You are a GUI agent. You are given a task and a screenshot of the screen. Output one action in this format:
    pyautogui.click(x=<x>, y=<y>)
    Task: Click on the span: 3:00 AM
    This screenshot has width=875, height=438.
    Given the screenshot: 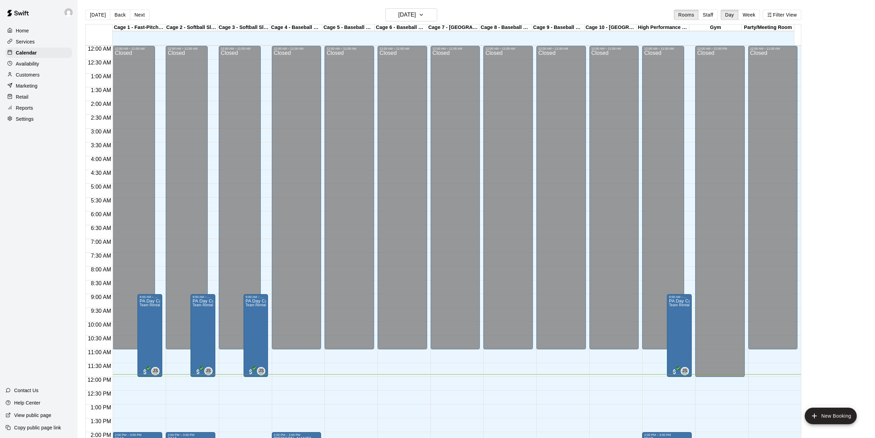 What is the action you would take?
    pyautogui.click(x=101, y=131)
    